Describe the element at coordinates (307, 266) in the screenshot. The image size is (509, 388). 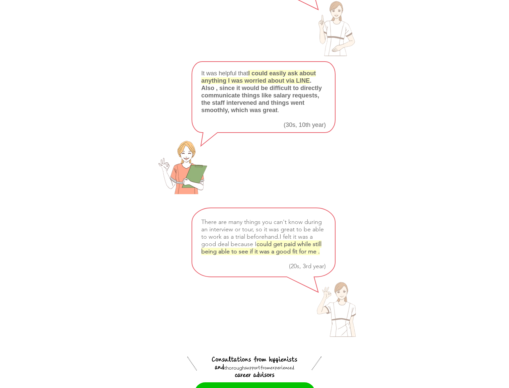
I see `font: (20s, 3rd year)` at that location.